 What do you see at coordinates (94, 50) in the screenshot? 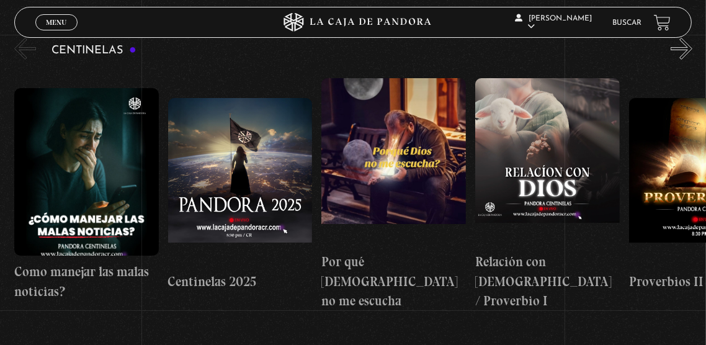
I see `h3: Centinelas` at bounding box center [94, 50].